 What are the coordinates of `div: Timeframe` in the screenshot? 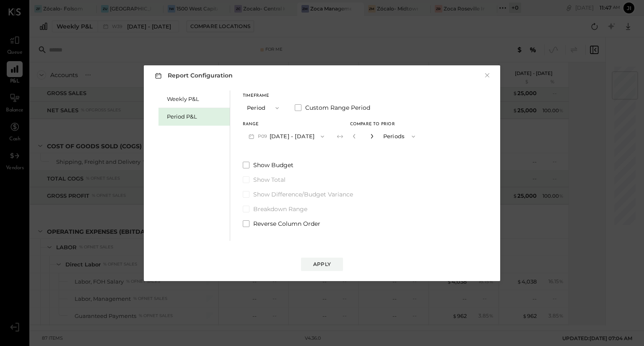 It's located at (264, 96).